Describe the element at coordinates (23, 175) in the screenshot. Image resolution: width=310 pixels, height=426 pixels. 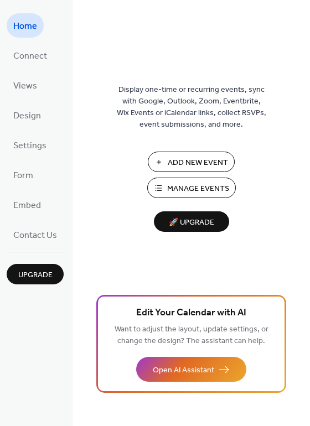
I see `a: Form` at that location.